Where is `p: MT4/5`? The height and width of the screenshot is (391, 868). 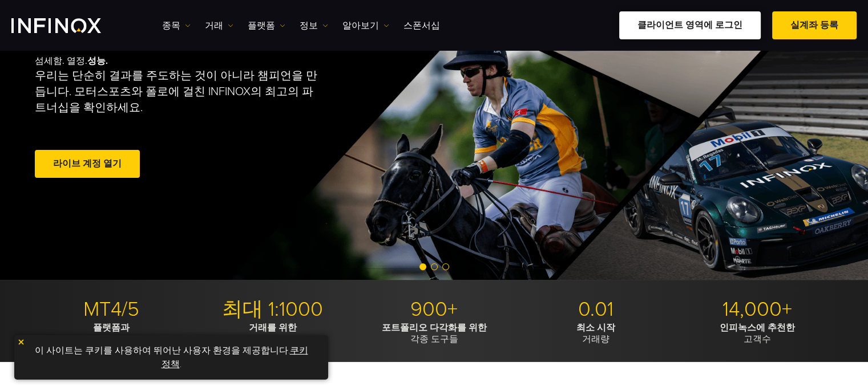
p: MT4/5 is located at coordinates (111, 309).